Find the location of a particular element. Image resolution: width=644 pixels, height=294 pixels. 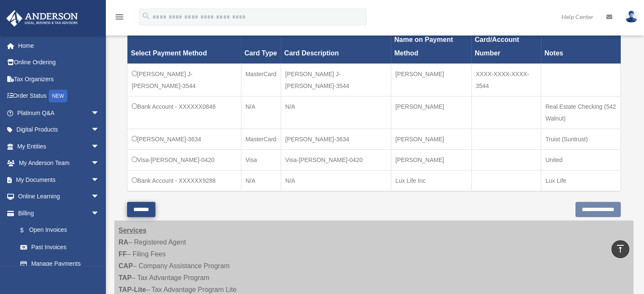

strong: CAP is located at coordinates (126, 266).